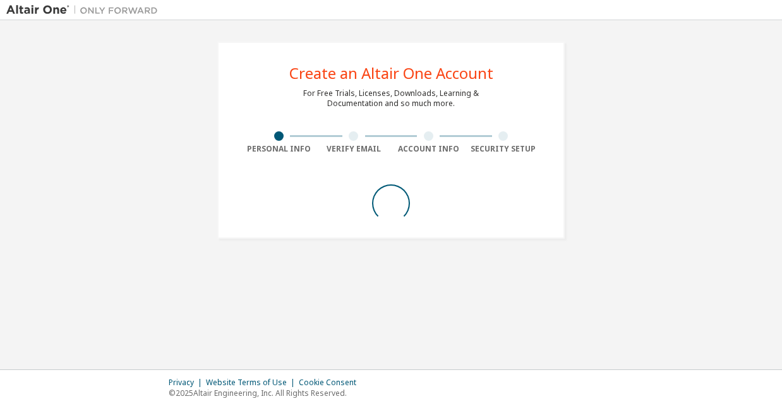  Describe the element at coordinates (391, 99) in the screenshot. I see `div: For Free Trials, Licenses, Downloads, Learning & Documentation and so much more.` at that location.